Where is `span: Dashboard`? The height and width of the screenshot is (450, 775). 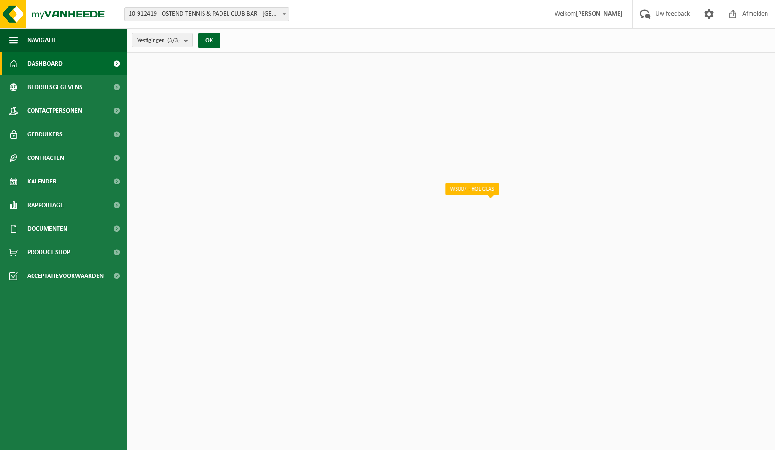 span: Dashboard is located at coordinates (45, 64).